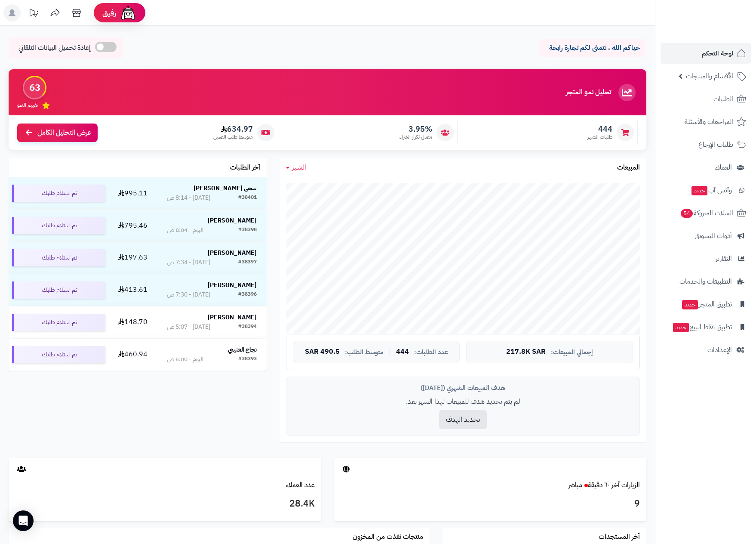  What do you see at coordinates (233, 129) in the screenshot?
I see `span: 634.97` at bounding box center [233, 129].